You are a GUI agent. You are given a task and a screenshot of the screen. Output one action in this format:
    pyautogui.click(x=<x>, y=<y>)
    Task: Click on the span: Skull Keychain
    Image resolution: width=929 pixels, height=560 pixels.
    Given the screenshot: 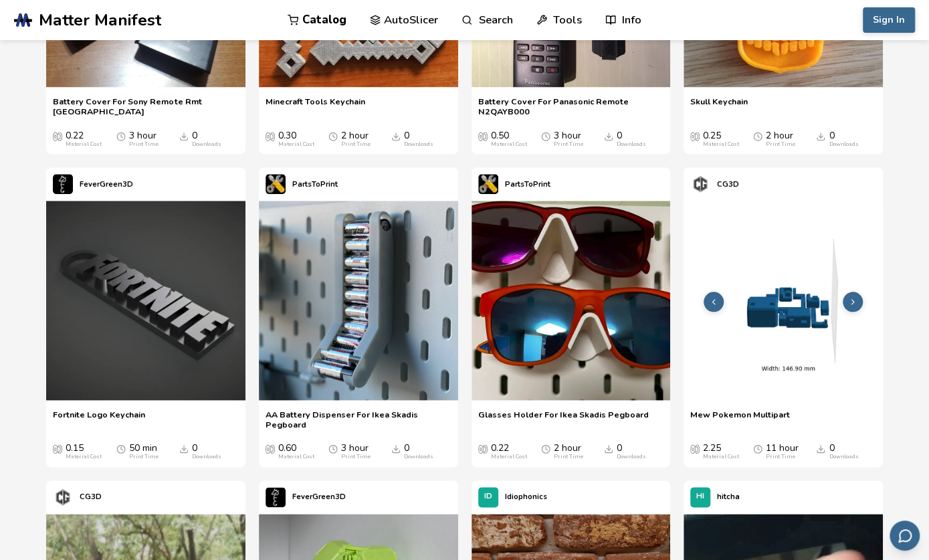 What is the action you would take?
    pyautogui.click(x=719, y=107)
    